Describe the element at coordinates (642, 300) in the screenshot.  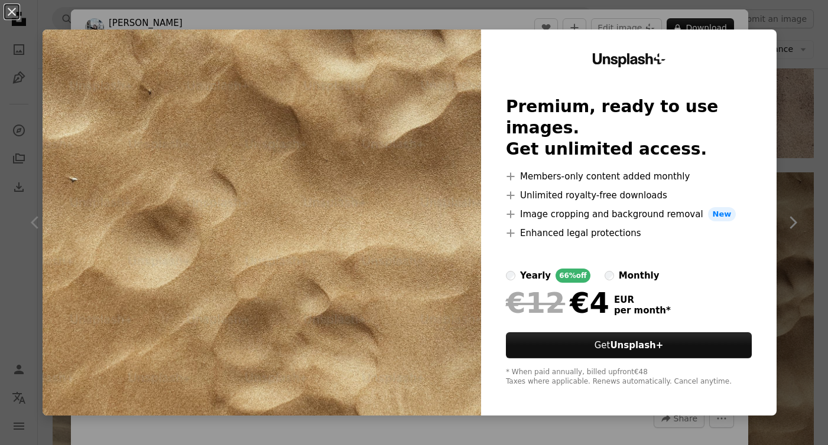
I see `span: EUR` at that location.